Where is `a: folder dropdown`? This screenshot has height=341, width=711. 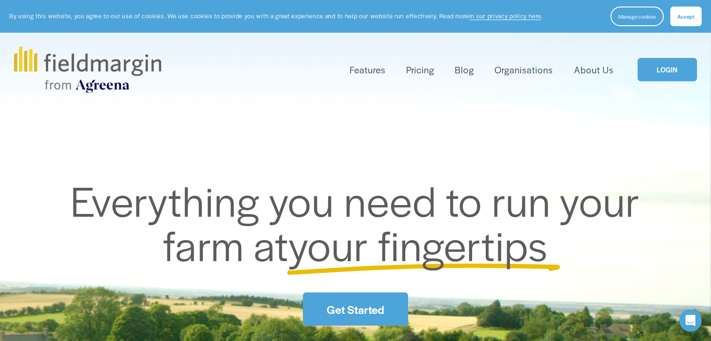 a: folder dropdown is located at coordinates (367, 70).